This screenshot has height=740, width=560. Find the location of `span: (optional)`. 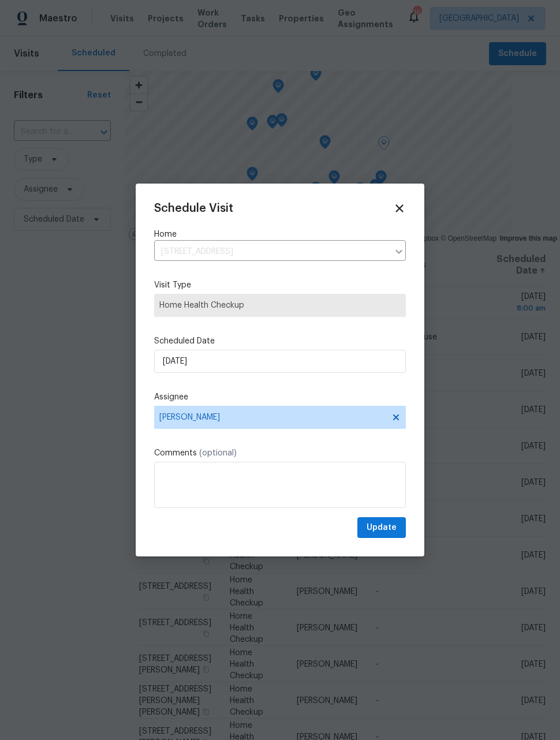

span: (optional) is located at coordinates (217, 453).